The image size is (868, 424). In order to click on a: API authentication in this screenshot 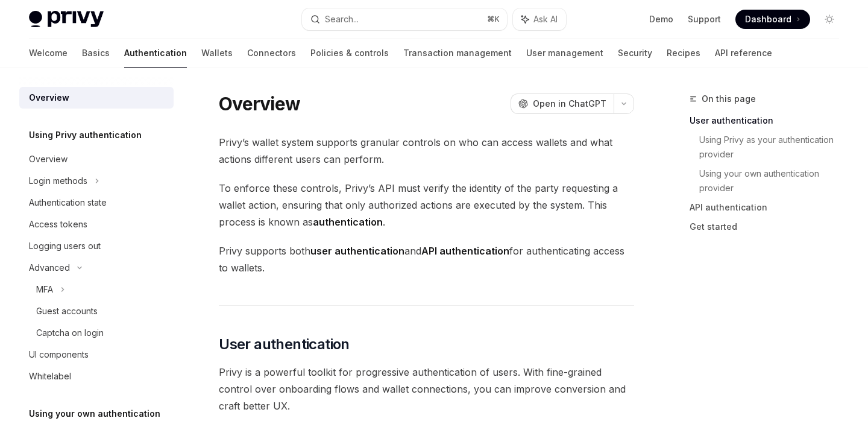, I will do `click(769, 207)`.